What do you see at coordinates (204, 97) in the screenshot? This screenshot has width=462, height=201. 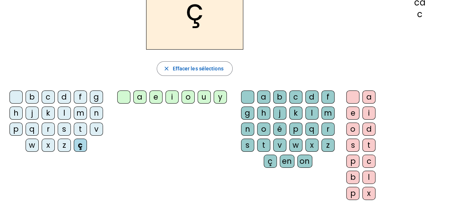 I see `div: u` at bounding box center [204, 97].